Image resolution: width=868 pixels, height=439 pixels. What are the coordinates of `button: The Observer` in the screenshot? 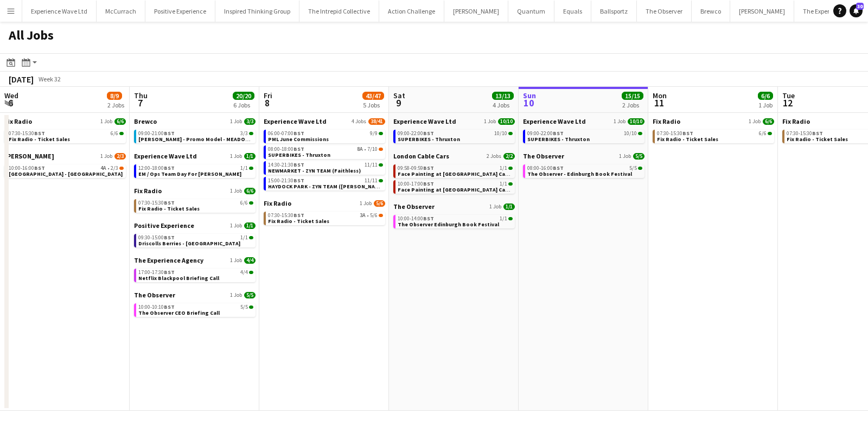 It's located at (664, 11).